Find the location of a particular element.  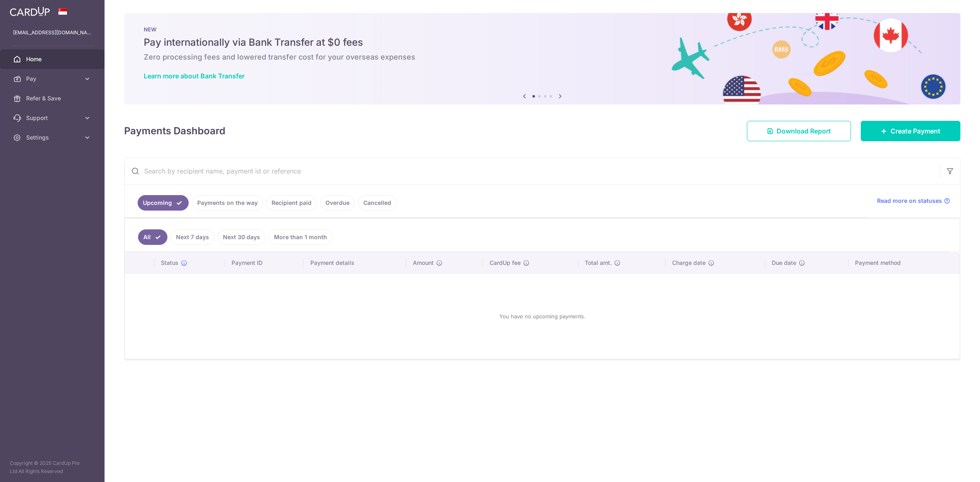

img: Bank transfer banner is located at coordinates (543, 59).